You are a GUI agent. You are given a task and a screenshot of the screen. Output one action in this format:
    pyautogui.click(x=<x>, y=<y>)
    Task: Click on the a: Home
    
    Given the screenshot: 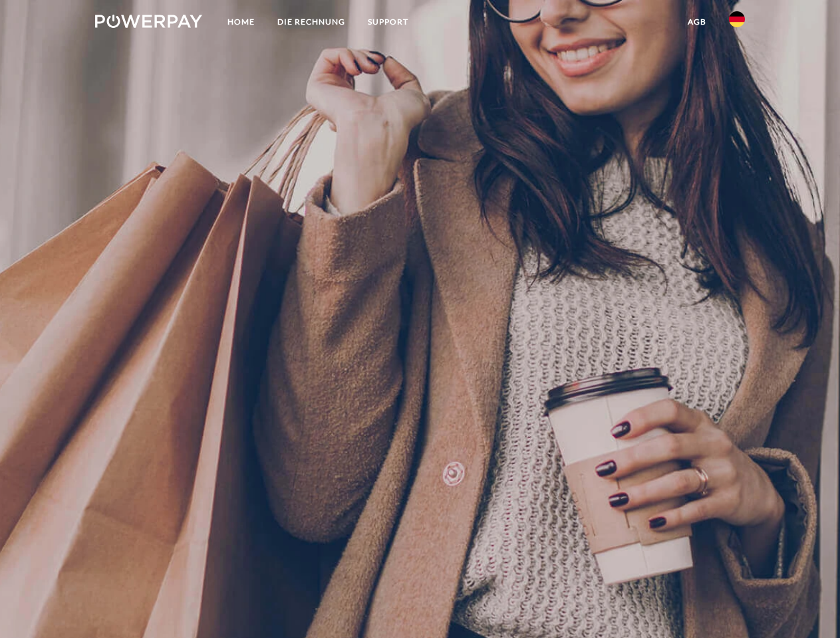 What is the action you would take?
    pyautogui.click(x=241, y=22)
    